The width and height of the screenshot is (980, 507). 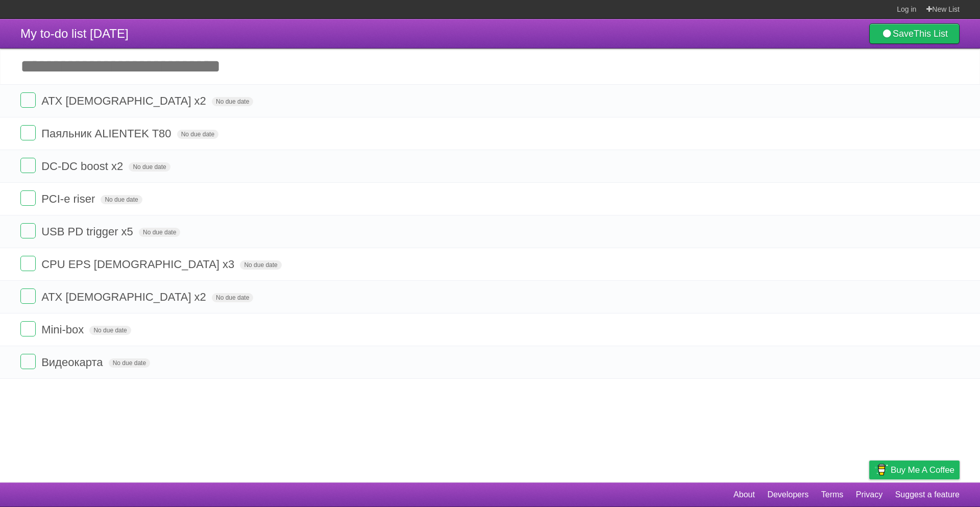 I want to click on a: SaveThis List, so click(x=914, y=34).